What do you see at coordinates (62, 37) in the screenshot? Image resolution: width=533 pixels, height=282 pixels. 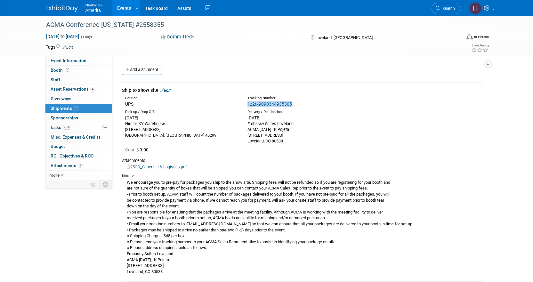 I see `span: to` at bounding box center [62, 37].